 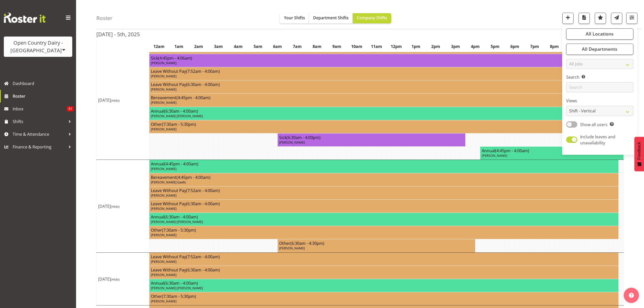 I want to click on button: Send a list of all shifts for the selected filtered period to all rostered employees., so click(x=617, y=18).